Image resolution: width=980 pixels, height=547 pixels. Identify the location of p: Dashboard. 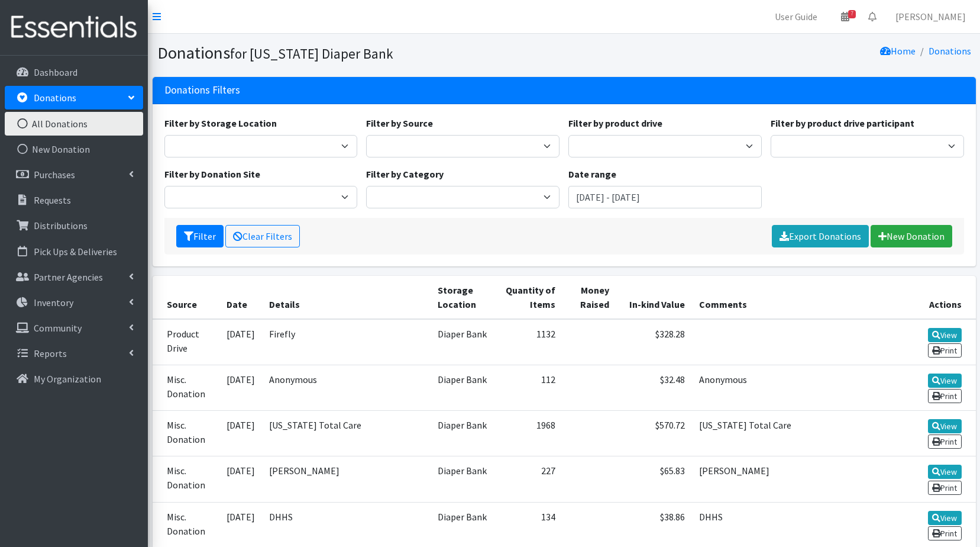
(56, 72).